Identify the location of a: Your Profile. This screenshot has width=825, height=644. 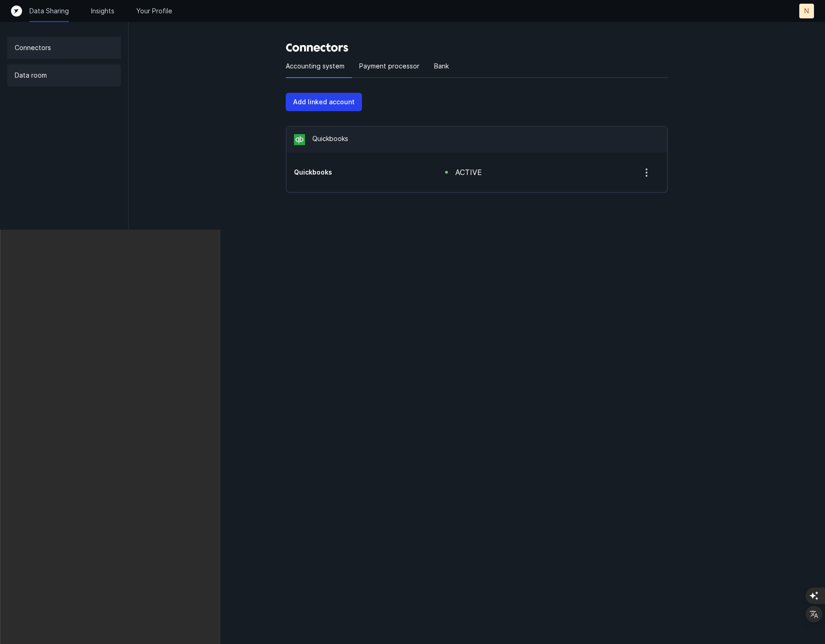
(154, 11).